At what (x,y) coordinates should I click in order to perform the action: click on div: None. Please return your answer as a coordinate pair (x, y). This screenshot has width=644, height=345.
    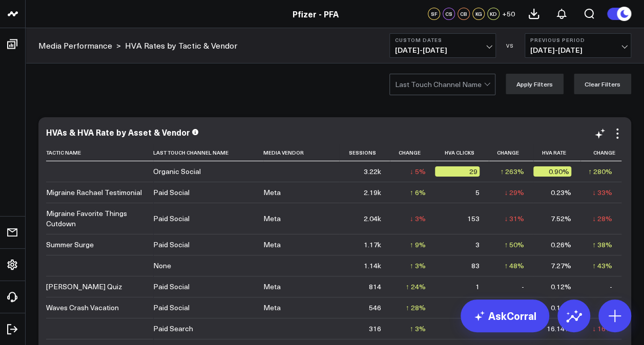
    Looking at the image, I should click on (162, 266).